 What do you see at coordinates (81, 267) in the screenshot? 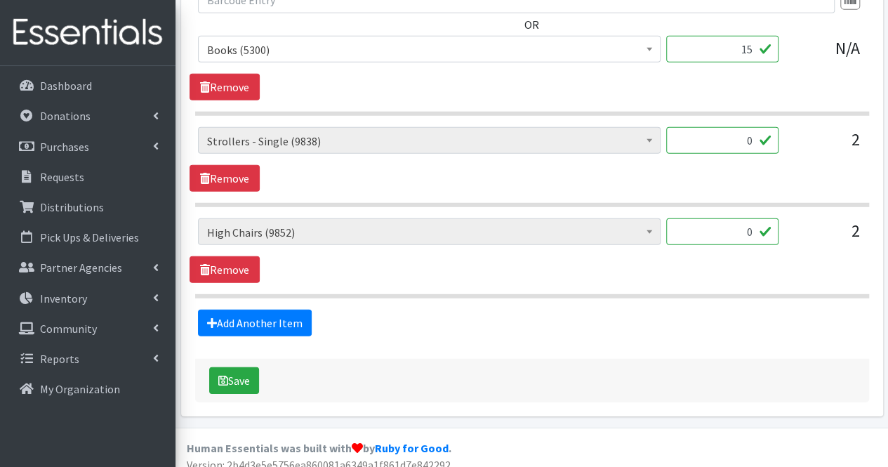
I see `p: Partner Agencies` at bounding box center [81, 267].